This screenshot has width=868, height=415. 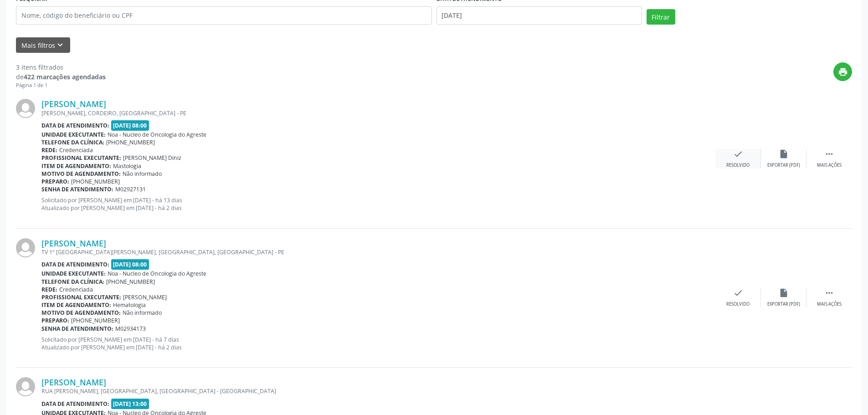 What do you see at coordinates (661, 17) in the screenshot?
I see `button: Filtrar` at bounding box center [661, 17].